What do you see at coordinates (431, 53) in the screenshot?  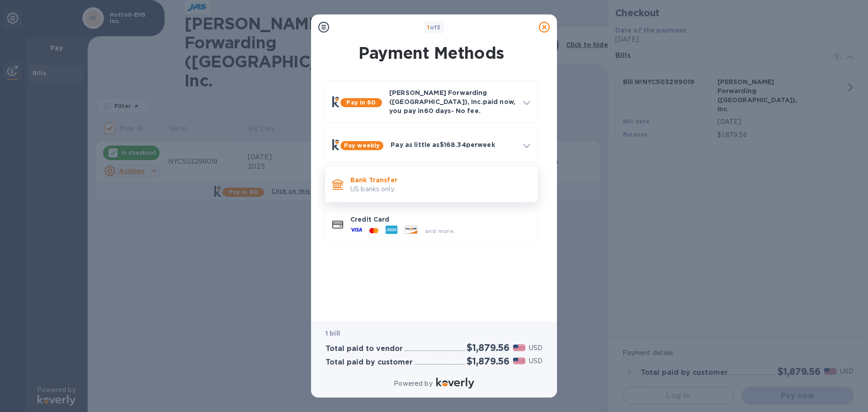 I see `h1: Payment Methods` at bounding box center [431, 53].